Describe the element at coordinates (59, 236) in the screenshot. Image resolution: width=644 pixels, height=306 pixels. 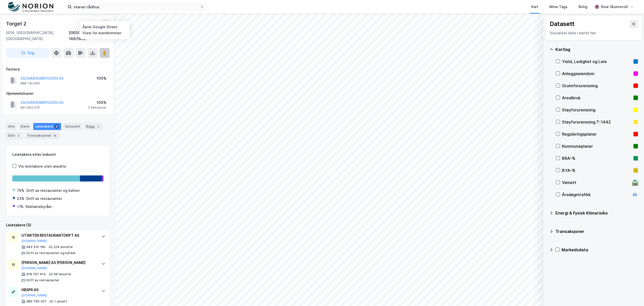
I see `div: UTSIKTEN RESTAURANTDRIFT AS` at that location.